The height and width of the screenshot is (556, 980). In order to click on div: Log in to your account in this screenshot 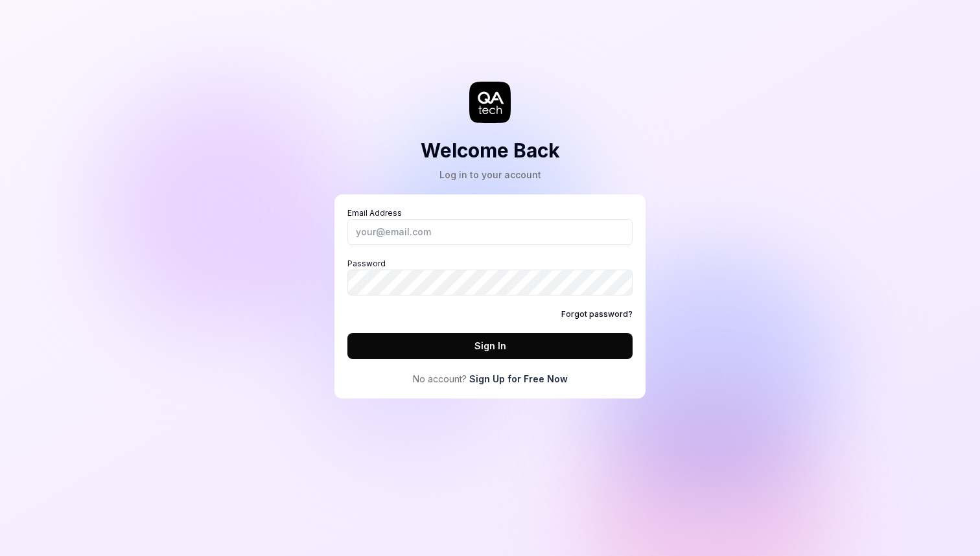, I will do `click(490, 175)`.